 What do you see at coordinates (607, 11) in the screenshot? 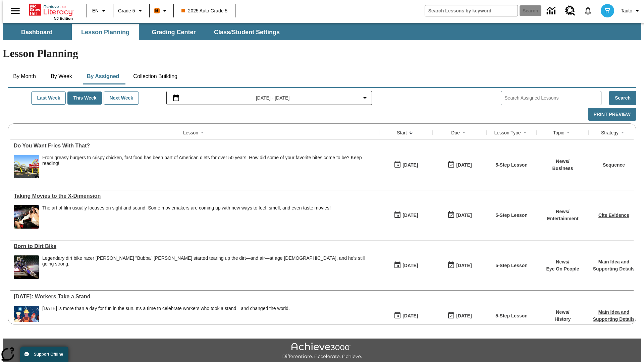
I see `img: avatar image` at bounding box center [607, 11].